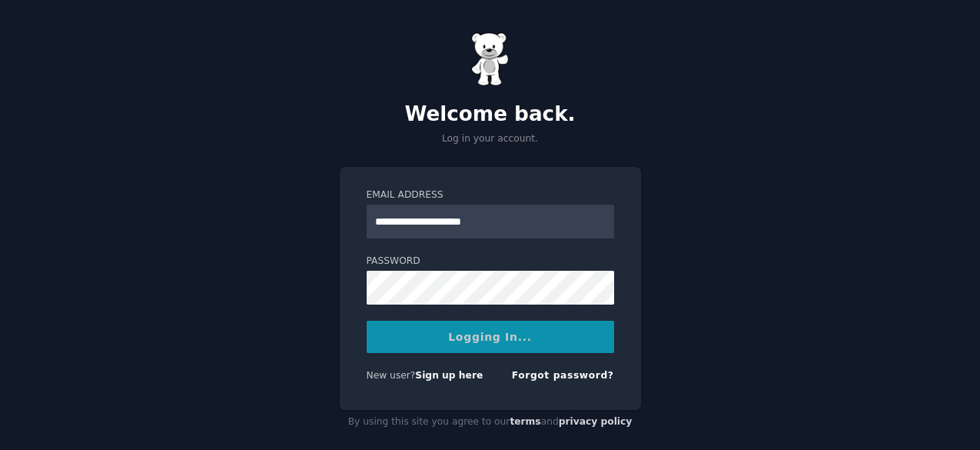 The height and width of the screenshot is (450, 980). I want to click on a: privacy policy, so click(595, 422).